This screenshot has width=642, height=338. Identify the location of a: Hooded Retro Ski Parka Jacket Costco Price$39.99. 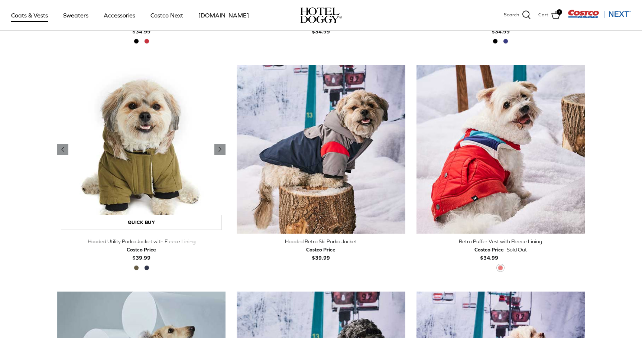
(321, 250).